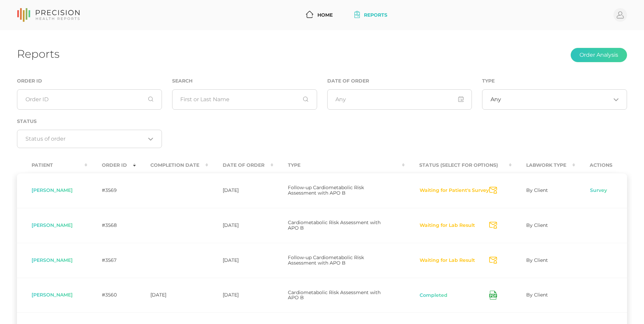  What do you see at coordinates (27, 121) in the screenshot?
I see `label: Status` at bounding box center [27, 121].